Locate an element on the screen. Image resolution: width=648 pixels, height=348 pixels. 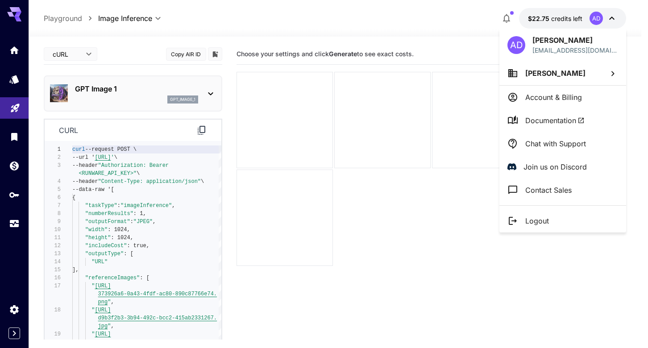
div: AD is located at coordinates (516, 45).